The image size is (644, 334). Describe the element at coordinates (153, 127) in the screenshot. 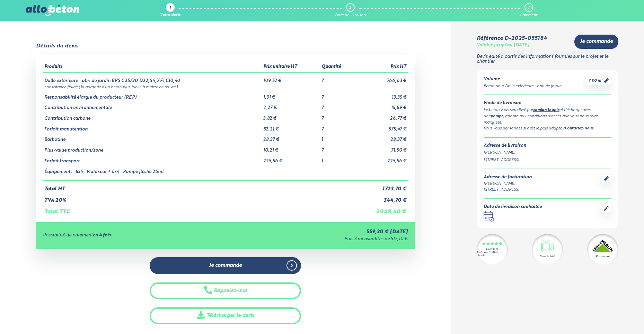

I see `td: Forfait manutention` at that location.